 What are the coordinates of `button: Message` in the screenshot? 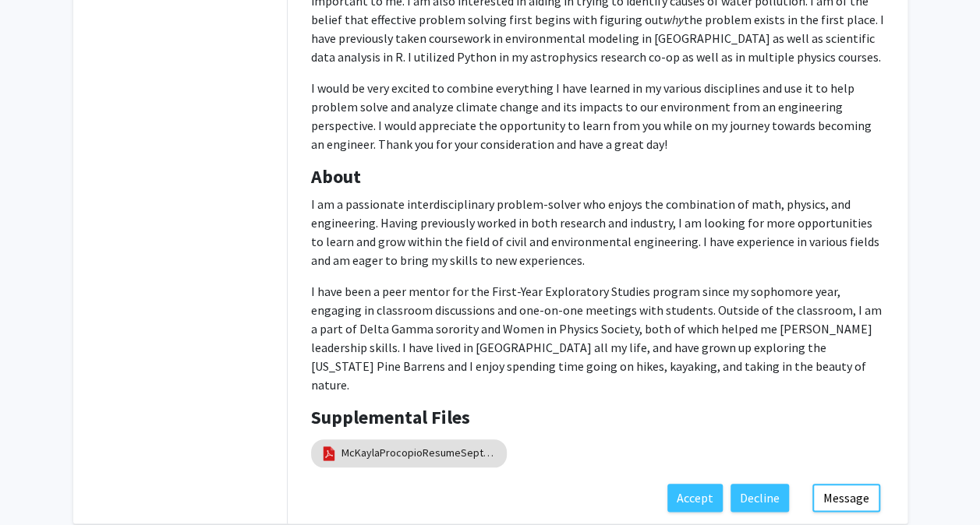 It's located at (846, 498).